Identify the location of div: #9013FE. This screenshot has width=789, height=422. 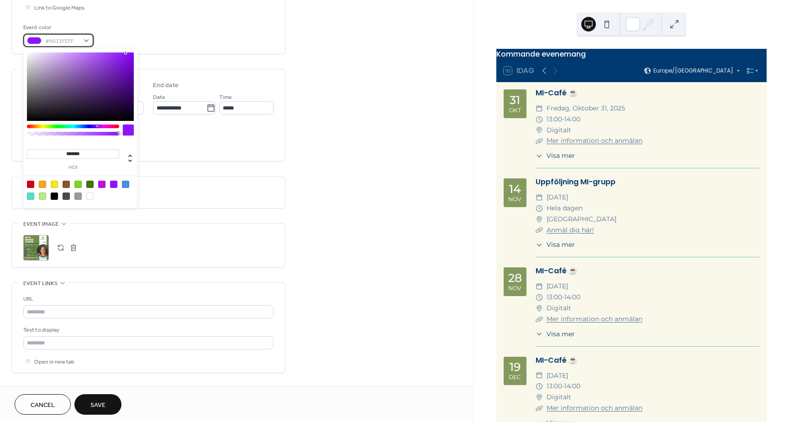
(114, 185).